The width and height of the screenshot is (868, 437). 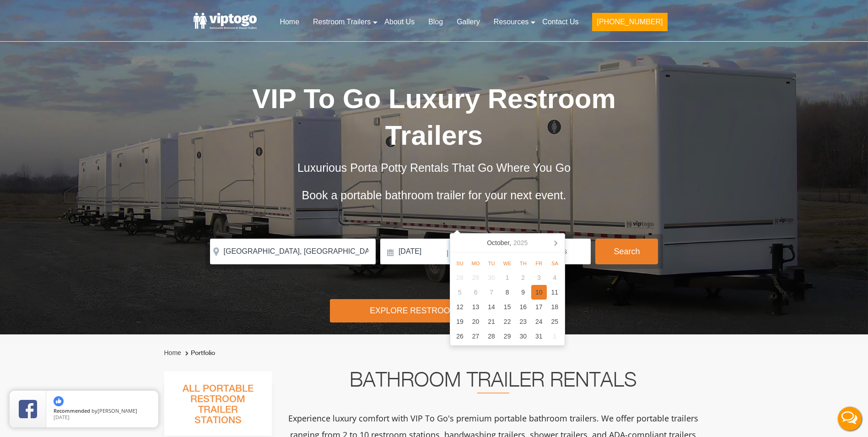 What do you see at coordinates (523, 278) in the screenshot?
I see `div: 2` at bounding box center [523, 278].